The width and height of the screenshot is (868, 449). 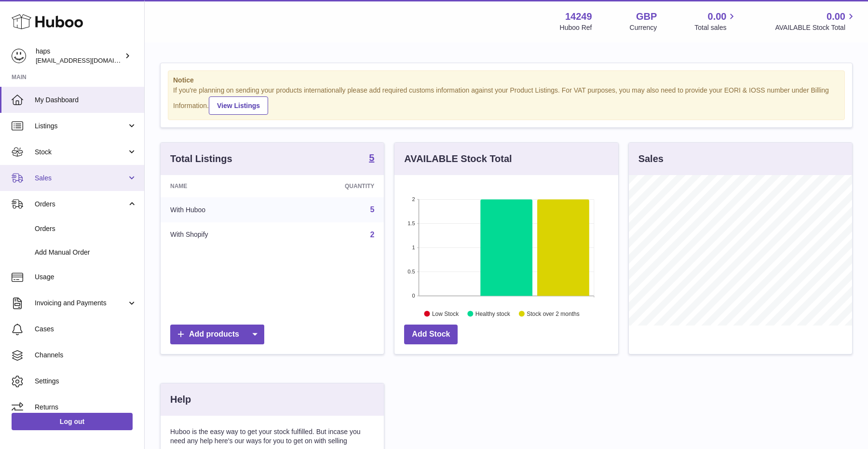 I want to click on div: haps, so click(x=79, y=56).